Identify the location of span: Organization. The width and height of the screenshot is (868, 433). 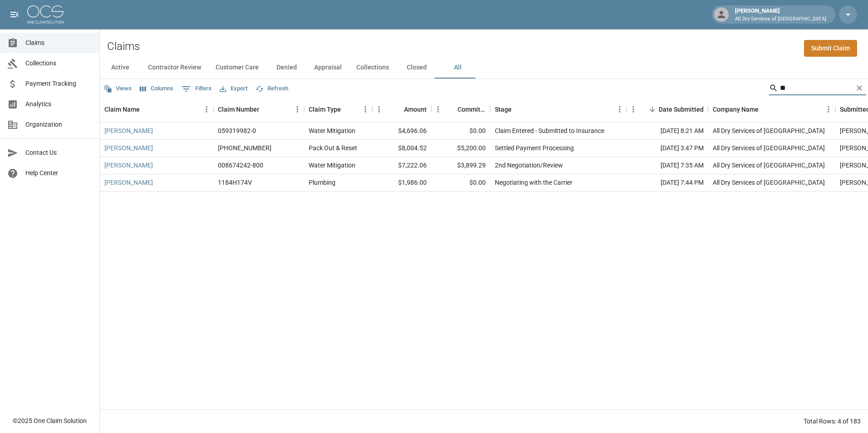
(59, 125).